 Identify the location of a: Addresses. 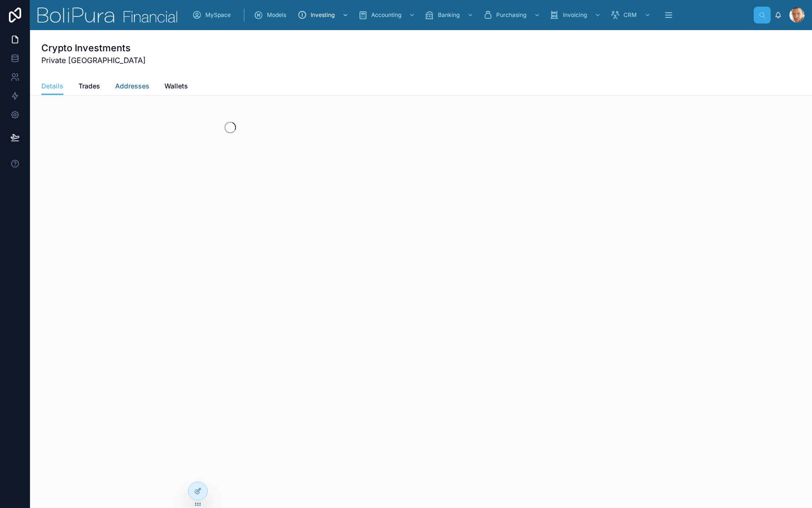
(132, 87).